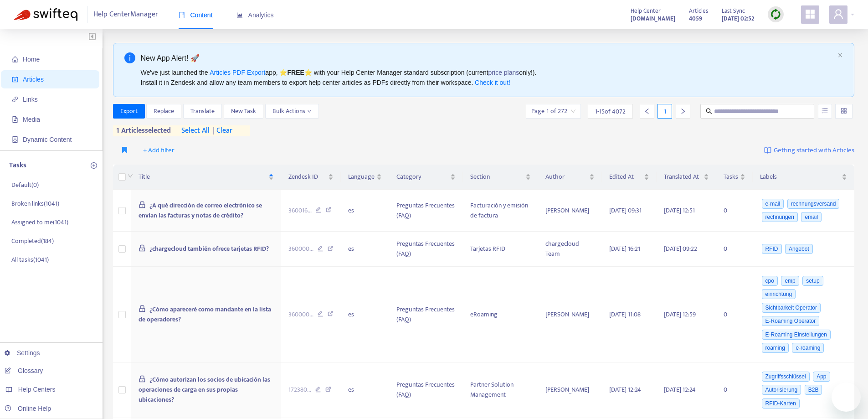 This screenshot has height=419, width=868. Describe the element at coordinates (814, 150) in the screenshot. I see `span: Getting started with Articles` at that location.